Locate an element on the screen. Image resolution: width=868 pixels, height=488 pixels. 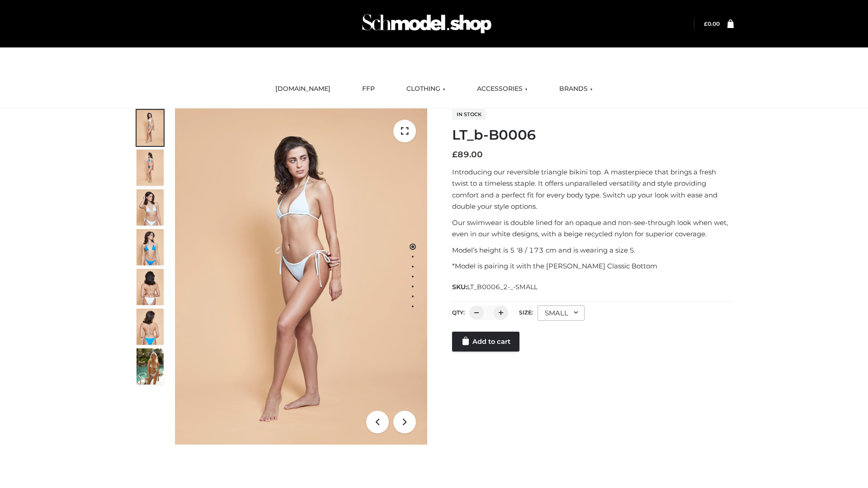
bdi: 89.00 is located at coordinates (467, 154).